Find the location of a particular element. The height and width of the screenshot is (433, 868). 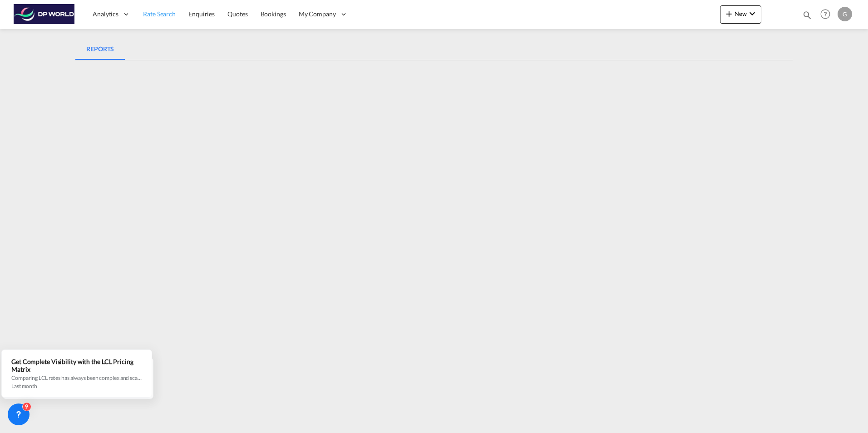

div: REPORTS is located at coordinates (99, 49).